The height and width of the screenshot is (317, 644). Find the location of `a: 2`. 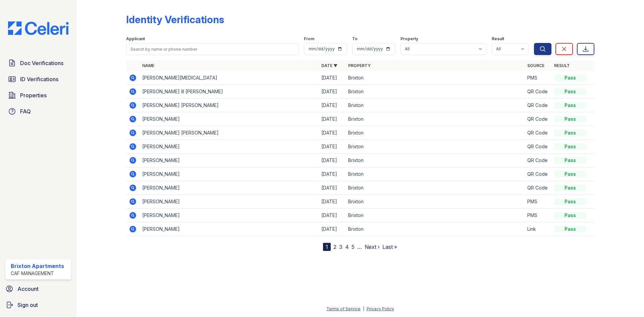

a: 2 is located at coordinates (335, 247).